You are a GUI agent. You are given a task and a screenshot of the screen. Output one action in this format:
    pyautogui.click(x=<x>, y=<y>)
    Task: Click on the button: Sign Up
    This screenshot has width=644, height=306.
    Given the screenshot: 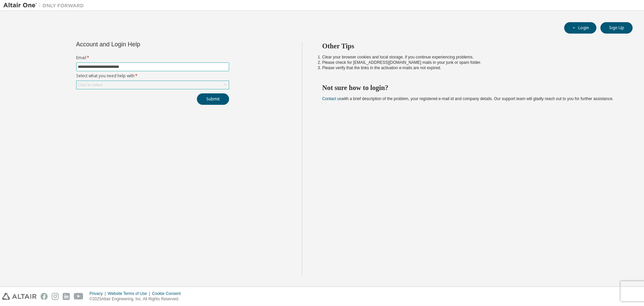 What is the action you would take?
    pyautogui.click(x=616, y=28)
    